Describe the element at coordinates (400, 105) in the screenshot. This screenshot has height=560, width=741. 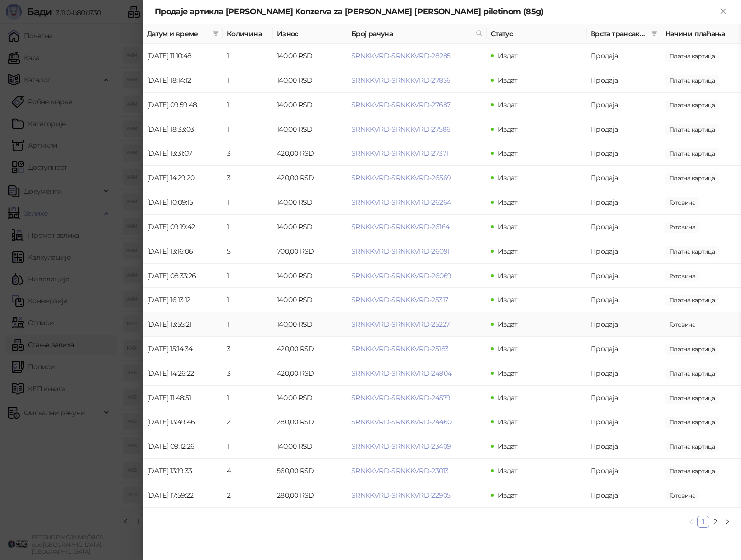
I see `span: SRNKKVRD-SRNKKVRD-27687` at that location.